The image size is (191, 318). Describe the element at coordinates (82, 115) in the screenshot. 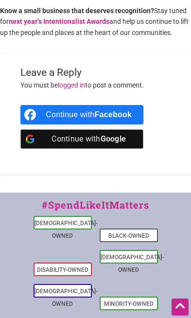

I see `a: Continue with <b>Facebook</b>` at that location.